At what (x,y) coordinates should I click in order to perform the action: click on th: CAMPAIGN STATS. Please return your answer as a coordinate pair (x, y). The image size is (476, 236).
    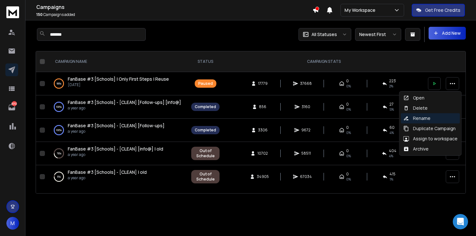
    Looking at the image, I should click on (324, 61).